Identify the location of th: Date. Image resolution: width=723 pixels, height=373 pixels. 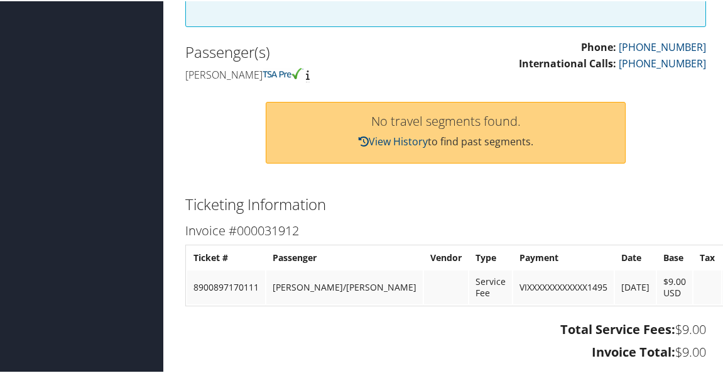
(635, 256).